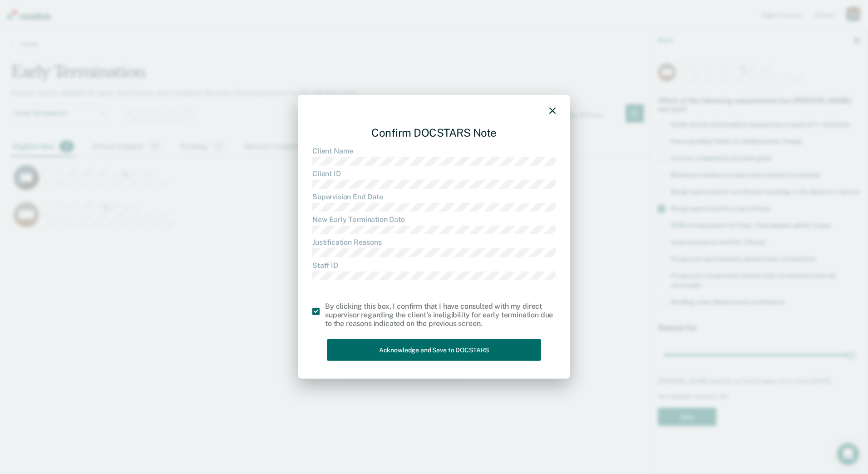 This screenshot has width=868, height=474. Describe the element at coordinates (434, 151) in the screenshot. I see `dt: Client Name` at that location.